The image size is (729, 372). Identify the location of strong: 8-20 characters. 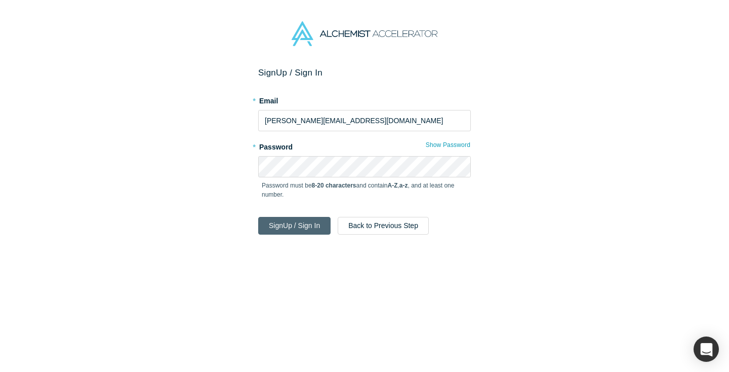
(334, 185).